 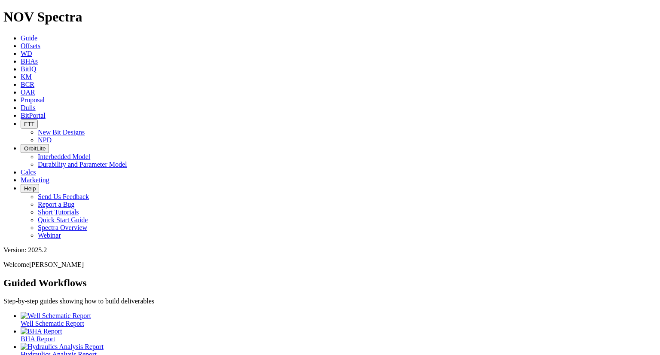 What do you see at coordinates (28, 172) in the screenshot?
I see `span: Calcs` at bounding box center [28, 172].